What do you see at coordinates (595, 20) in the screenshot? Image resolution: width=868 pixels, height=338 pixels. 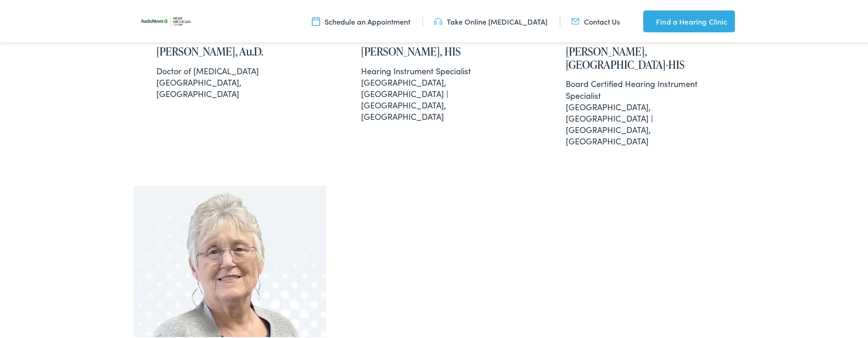 I see `a: Contact Us` at bounding box center [595, 20].